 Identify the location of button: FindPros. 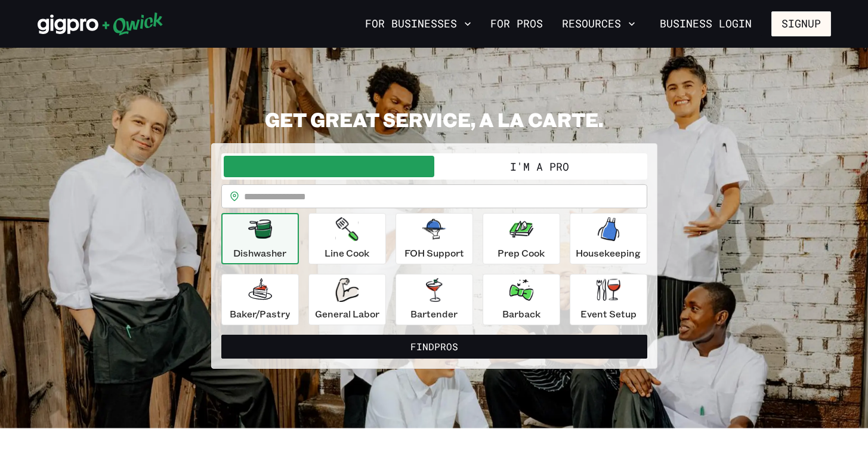
(434, 347).